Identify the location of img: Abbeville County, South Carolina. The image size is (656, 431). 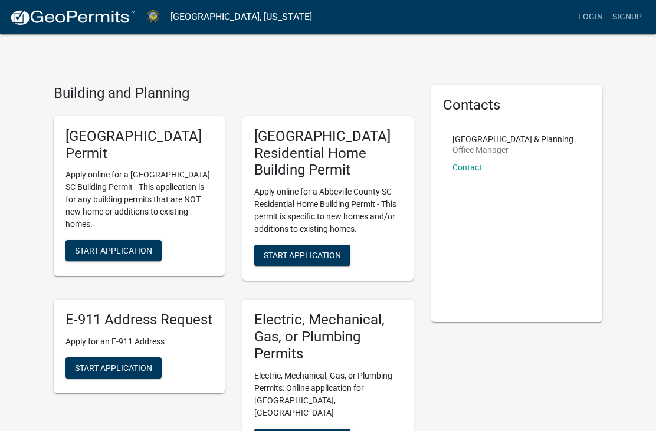
(153, 17).